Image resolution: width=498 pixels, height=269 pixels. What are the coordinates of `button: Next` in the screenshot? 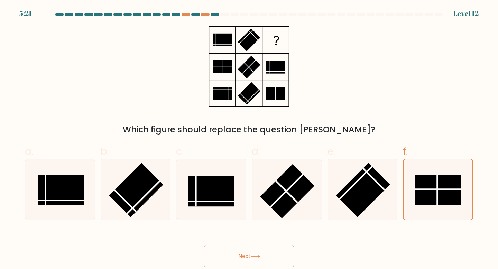 It's located at (249, 256).